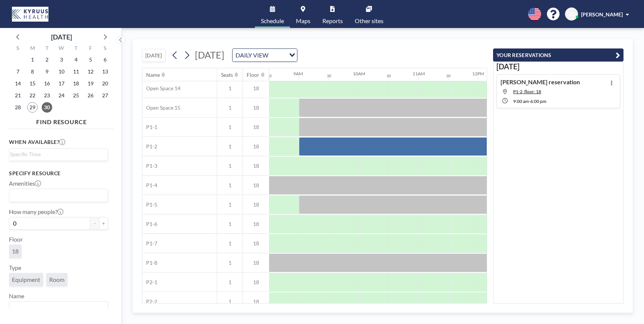 This screenshot has height=324, width=644. What do you see at coordinates (538, 101) in the screenshot?
I see `span: 6:00 PM` at bounding box center [538, 101].